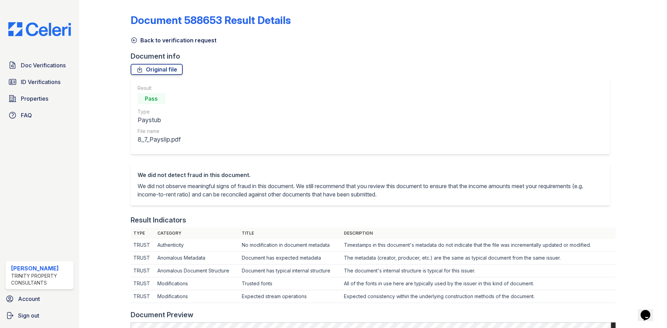  I want to click on div: Result Indicators, so click(158, 220).